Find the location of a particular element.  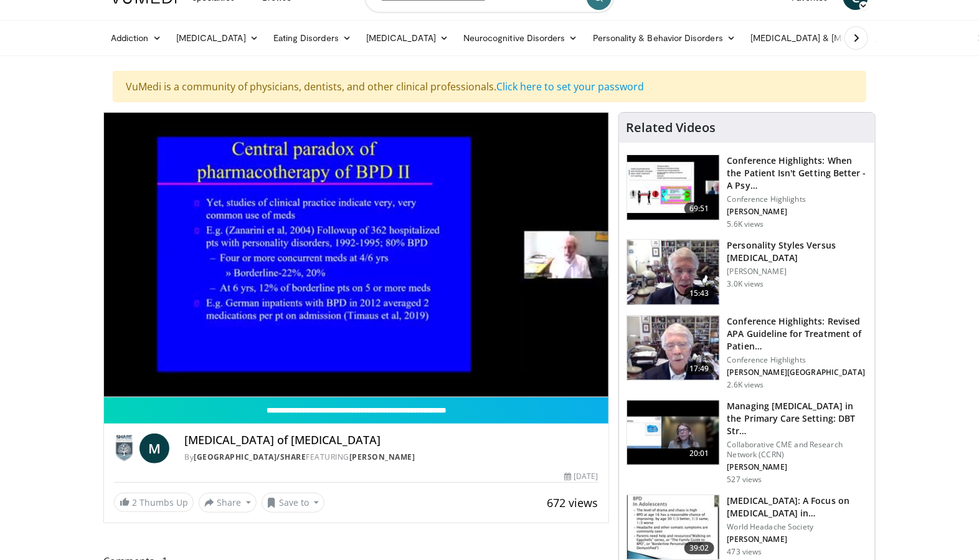

p: 527 views is located at coordinates (745, 479).